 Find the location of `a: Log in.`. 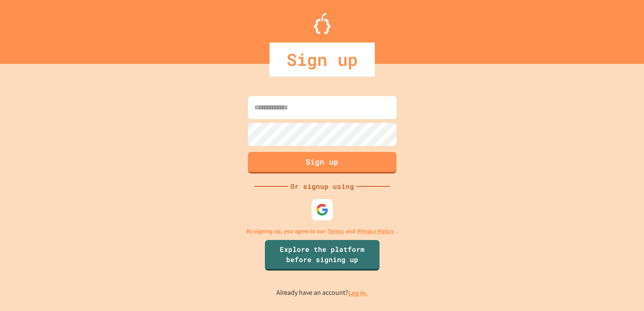

a: Log in. is located at coordinates (358, 292).